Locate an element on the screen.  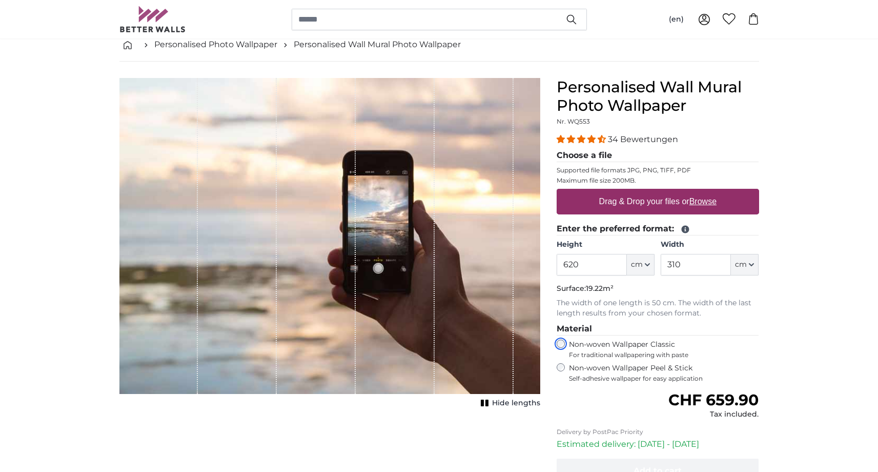
p: Delivery by PostPac Priority is located at coordinates (658, 432).